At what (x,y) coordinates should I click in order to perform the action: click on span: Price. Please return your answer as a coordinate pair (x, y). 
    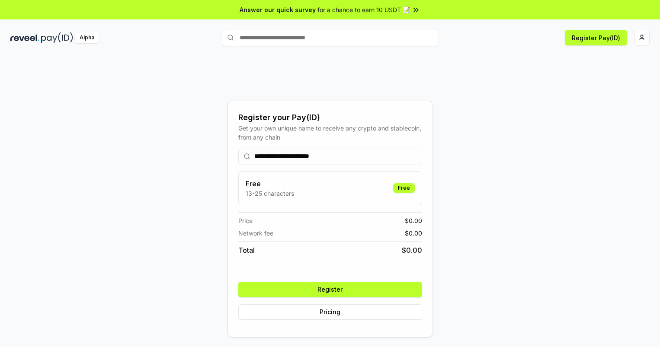
    Looking at the image, I should click on (245, 221).